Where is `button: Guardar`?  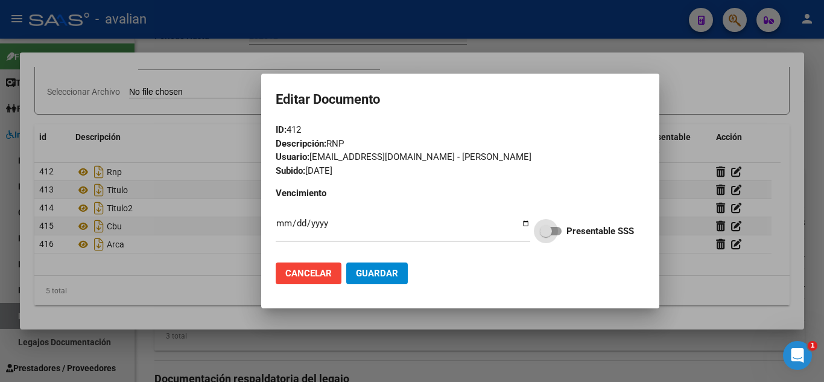 button: Guardar is located at coordinates (377, 273).